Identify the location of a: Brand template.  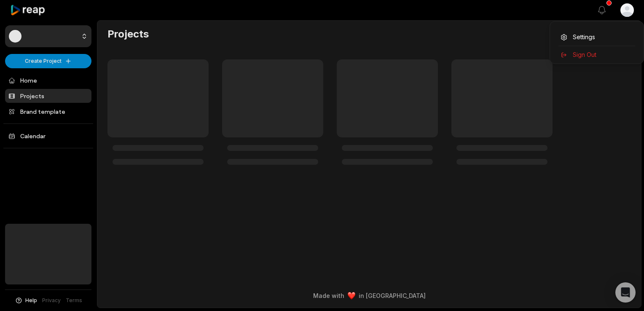
(48, 111).